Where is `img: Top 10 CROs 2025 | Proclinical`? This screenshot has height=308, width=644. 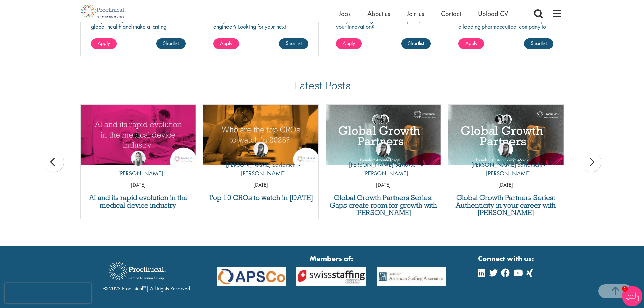 img: Top 10 CROs 2025 | Proclinical is located at coordinates (261, 134).